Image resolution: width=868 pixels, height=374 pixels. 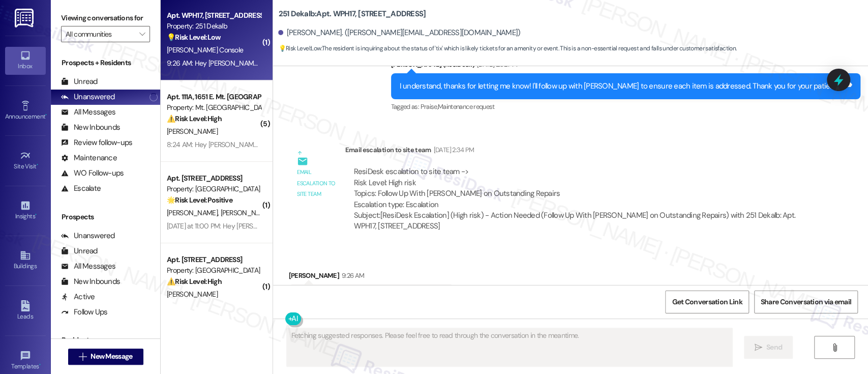 What do you see at coordinates (300, 48) in the screenshot?
I see `strong: 💡 Risk Level: Low` at bounding box center [300, 48].